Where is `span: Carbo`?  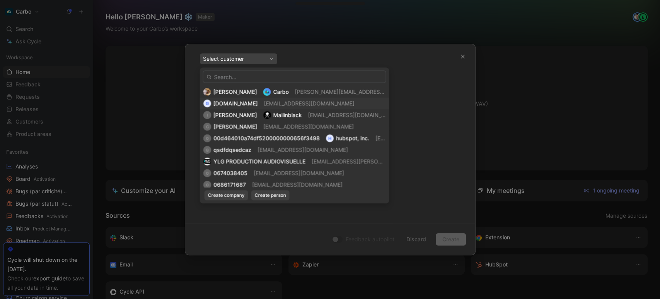 span: Carbo is located at coordinates (281, 91).